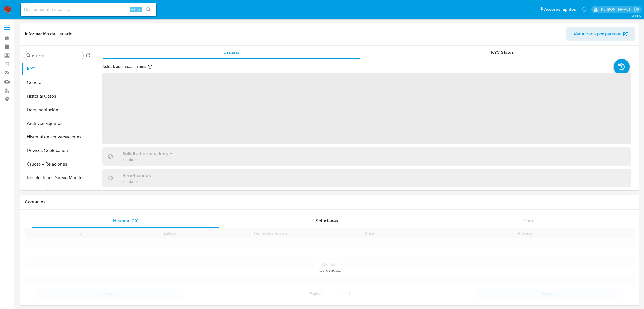 The width and height of the screenshot is (644, 309). What do you see at coordinates (57, 137) in the screenshot?
I see `button: Historial de conversaciones` at bounding box center [57, 137].